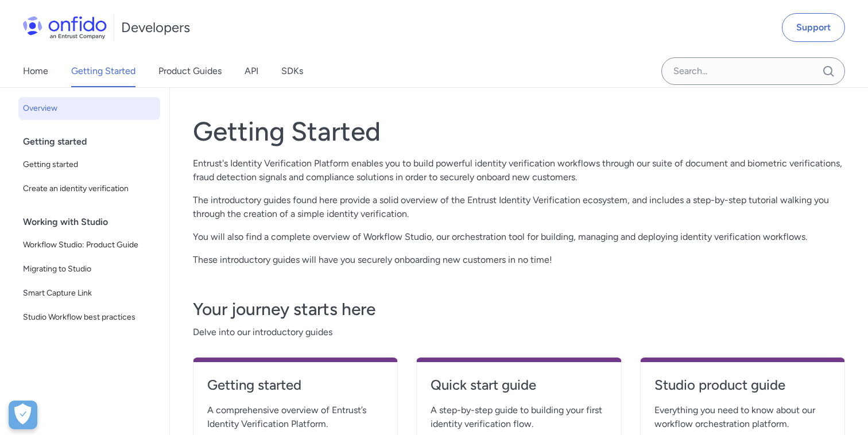  Describe the element at coordinates (742, 417) in the screenshot. I see `span: Everything you need to know about our workflow orchestration platform.` at that location.